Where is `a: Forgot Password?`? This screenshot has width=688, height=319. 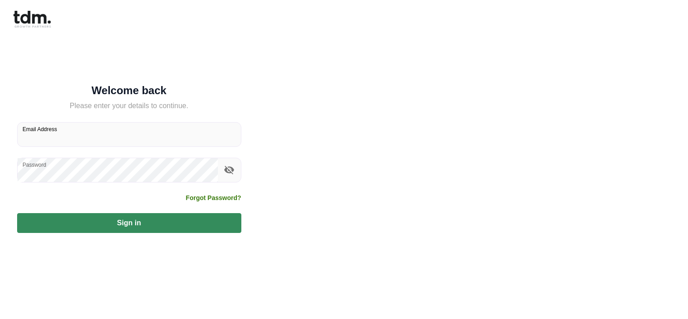 a: Forgot Password? is located at coordinates (213, 198).